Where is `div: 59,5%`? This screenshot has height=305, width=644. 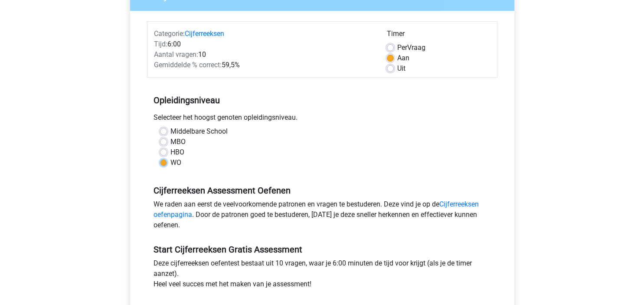
div: 59,5% is located at coordinates (264, 65).